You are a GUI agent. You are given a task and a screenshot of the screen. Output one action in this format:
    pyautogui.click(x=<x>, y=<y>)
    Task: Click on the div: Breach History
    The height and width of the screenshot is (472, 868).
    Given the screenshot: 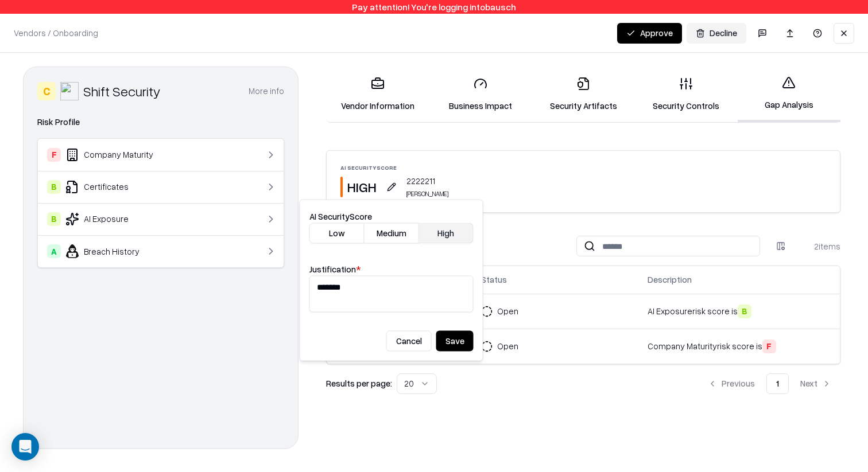 What is the action you would take?
    pyautogui.click(x=140, y=251)
    